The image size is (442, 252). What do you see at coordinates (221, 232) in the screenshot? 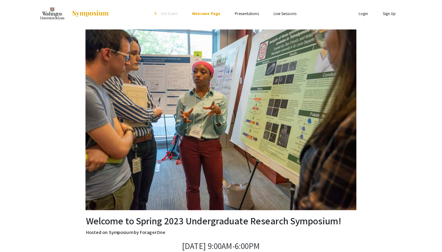
I see `p: Hosted on Symposium by ForagerOne` at bounding box center [221, 232].